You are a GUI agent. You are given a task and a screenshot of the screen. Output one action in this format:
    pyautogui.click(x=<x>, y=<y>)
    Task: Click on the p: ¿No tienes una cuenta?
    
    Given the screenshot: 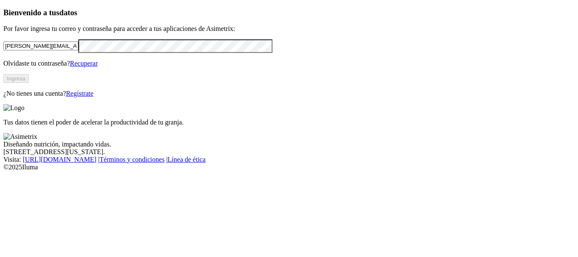 What is the action you would take?
    pyautogui.click(x=289, y=93)
    